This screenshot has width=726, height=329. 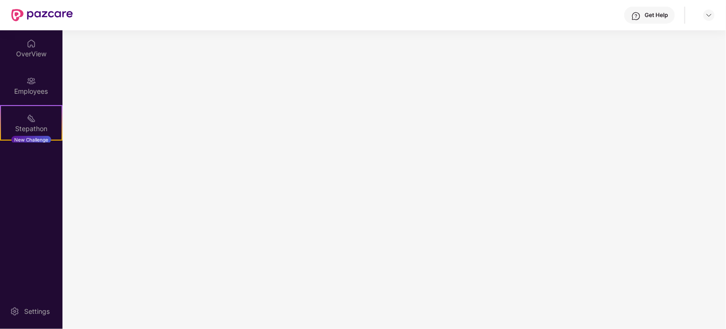 What do you see at coordinates (656, 15) in the screenshot?
I see `div: Get Help` at bounding box center [656, 15].